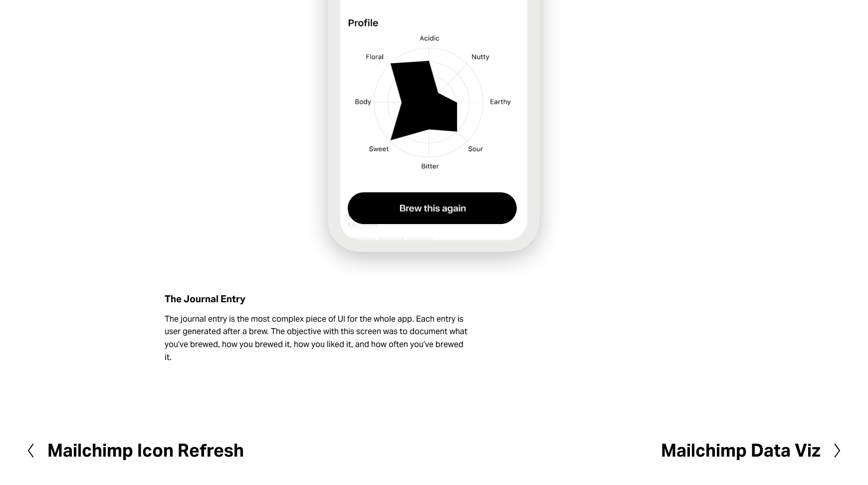  What do you see at coordinates (318, 338) in the screenshot?
I see `p: The journal entry is the most complex piece of UI for the whole app. Each entry is user generated...` at bounding box center [318, 338].